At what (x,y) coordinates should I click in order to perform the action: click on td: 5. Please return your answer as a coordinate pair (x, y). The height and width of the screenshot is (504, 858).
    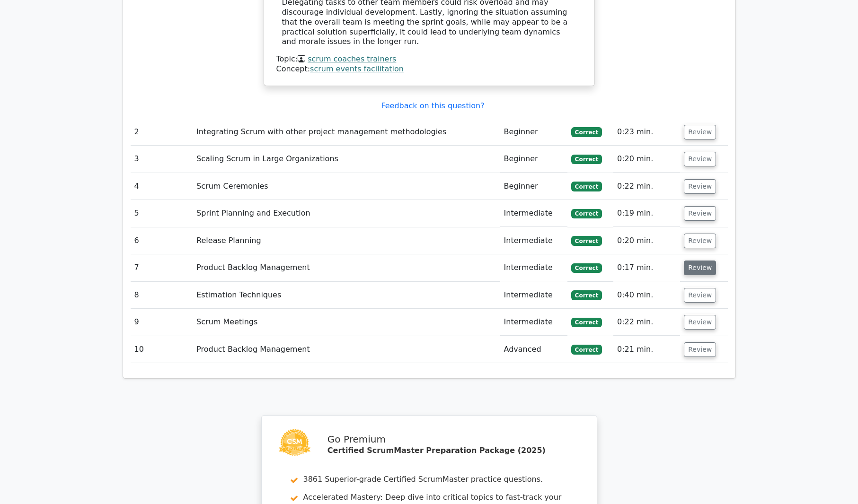
    Looking at the image, I should click on (162, 214).